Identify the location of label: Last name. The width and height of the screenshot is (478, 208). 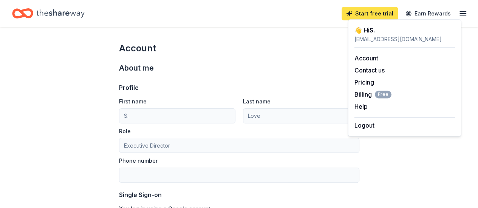
(257, 102).